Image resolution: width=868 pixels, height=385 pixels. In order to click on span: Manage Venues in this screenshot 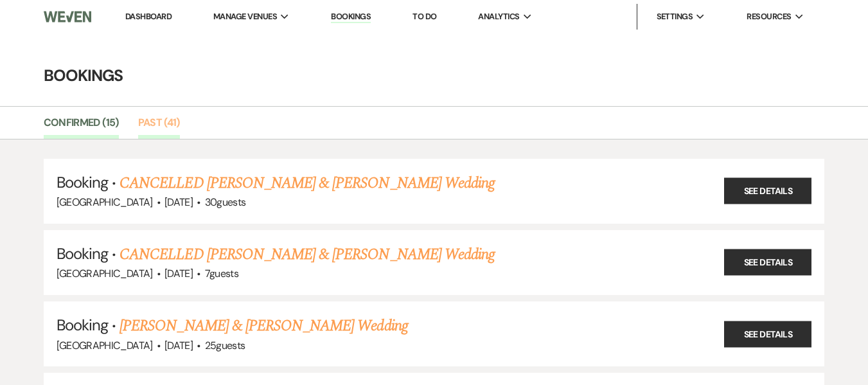, I will do `click(245, 16)`.